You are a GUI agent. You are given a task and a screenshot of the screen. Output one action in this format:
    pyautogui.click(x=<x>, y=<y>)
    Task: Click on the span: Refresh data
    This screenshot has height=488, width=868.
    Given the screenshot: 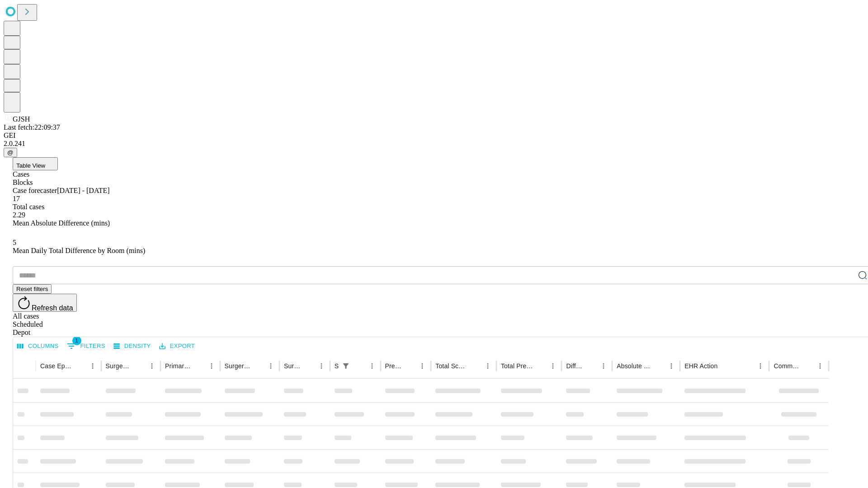 What is the action you would take?
    pyautogui.click(x=52, y=307)
    